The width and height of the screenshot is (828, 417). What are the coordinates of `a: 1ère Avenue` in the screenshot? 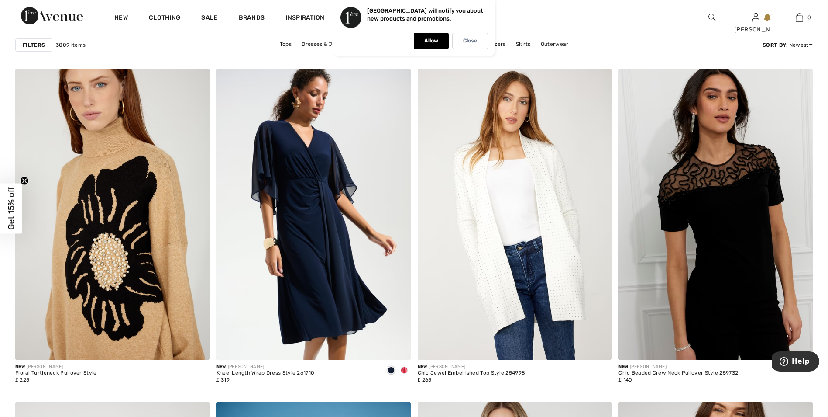 It's located at (52, 16).